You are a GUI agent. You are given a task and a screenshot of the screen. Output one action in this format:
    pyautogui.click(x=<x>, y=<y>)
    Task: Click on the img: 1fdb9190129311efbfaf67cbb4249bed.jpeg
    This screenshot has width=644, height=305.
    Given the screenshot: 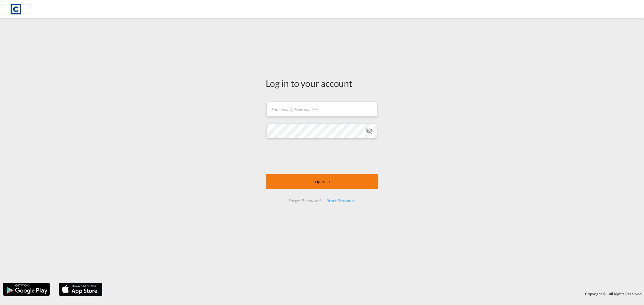 What is the action you would take?
    pyautogui.click(x=16, y=9)
    